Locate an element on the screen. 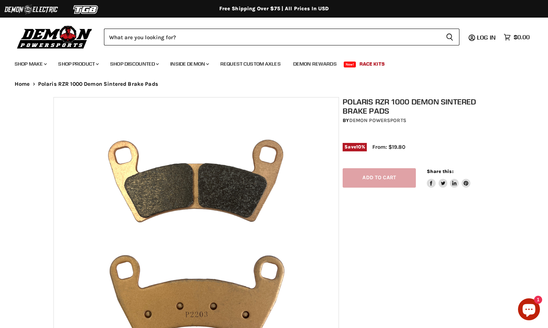  span: Save % is located at coordinates (355, 147).